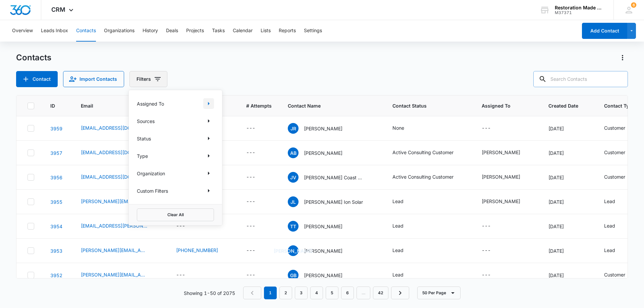  What do you see at coordinates (579, 8) in the screenshot?
I see `div: account name` at bounding box center [579, 8].